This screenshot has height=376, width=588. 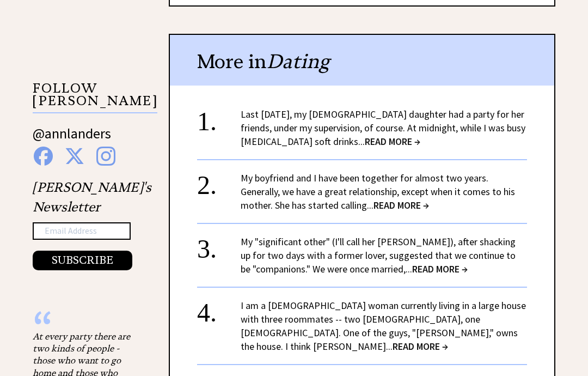 I want to click on div: More in, so click(x=362, y=60).